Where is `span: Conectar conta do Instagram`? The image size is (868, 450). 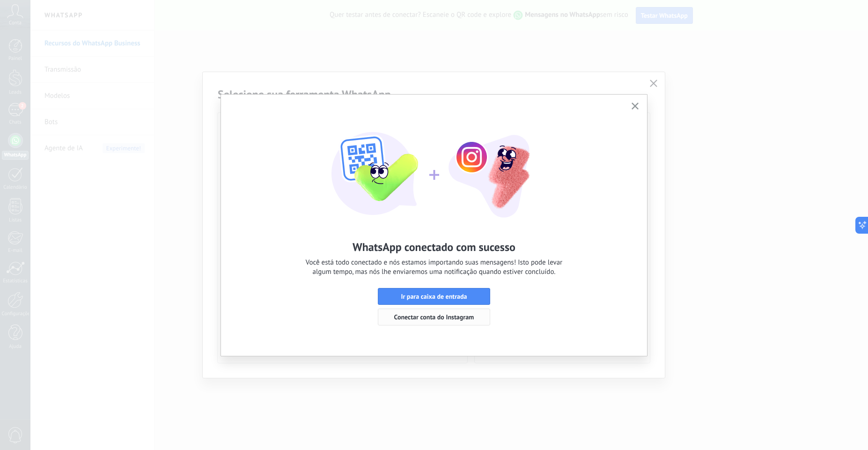
span: Conectar conta do Instagram is located at coordinates (434, 317).